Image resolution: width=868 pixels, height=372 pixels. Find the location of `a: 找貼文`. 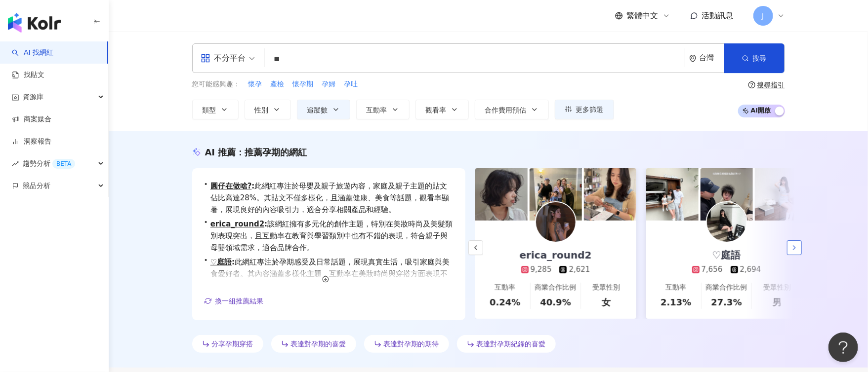

a: 找貼文 is located at coordinates (28, 75).